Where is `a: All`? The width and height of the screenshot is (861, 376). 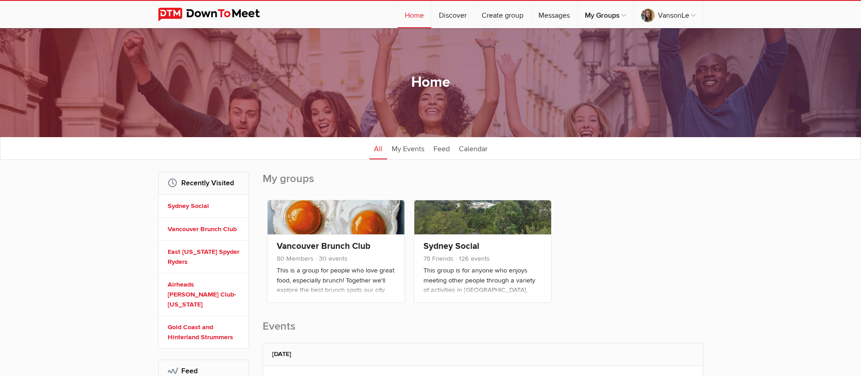 a: All is located at coordinates (378, 148).